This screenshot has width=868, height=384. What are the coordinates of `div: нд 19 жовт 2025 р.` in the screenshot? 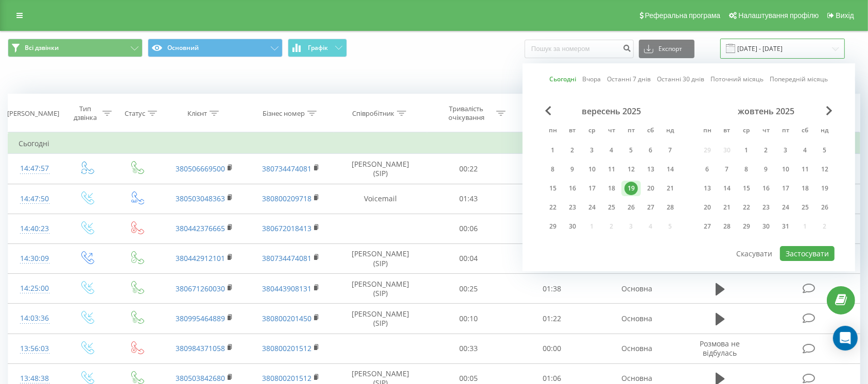 It's located at (825, 189).